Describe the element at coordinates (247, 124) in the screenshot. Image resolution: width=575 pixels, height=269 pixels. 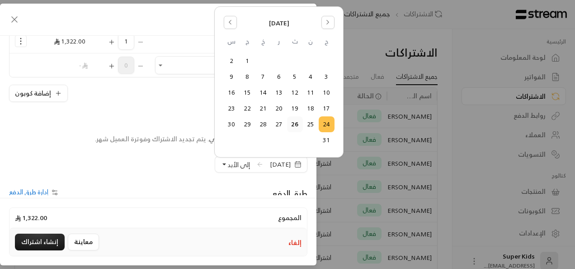
I see `button: الجمعة, أغسطس 29, 2025` at that location.